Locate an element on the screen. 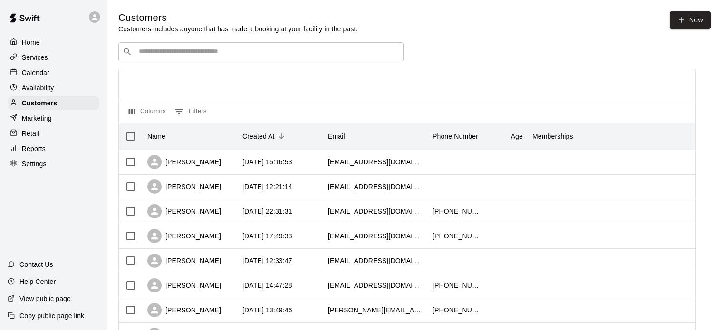 The height and width of the screenshot is (330, 722). p: Availability is located at coordinates (38, 88).